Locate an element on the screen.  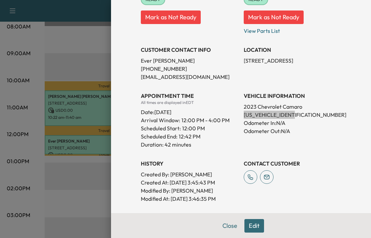
h3: VEHICLE INFORMATION is located at coordinates (292, 96).